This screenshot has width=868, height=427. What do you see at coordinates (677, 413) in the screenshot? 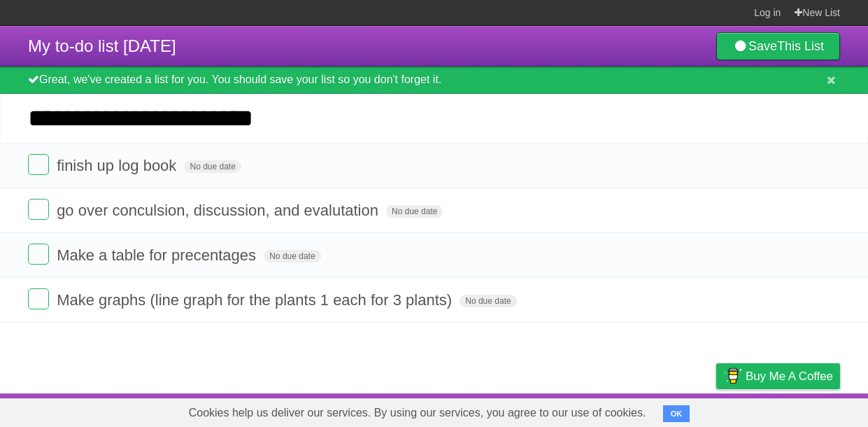
I see `button: OK` at bounding box center [677, 413].